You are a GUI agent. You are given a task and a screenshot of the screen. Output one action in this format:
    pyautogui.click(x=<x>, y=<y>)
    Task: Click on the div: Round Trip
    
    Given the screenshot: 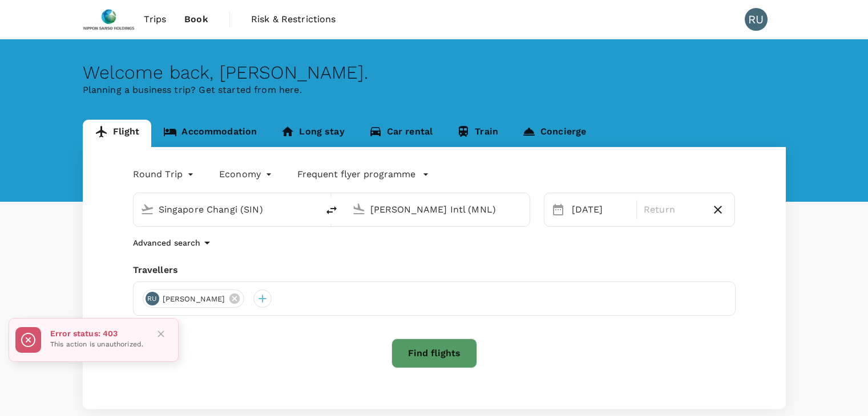 What is the action you would take?
    pyautogui.click(x=165, y=174)
    